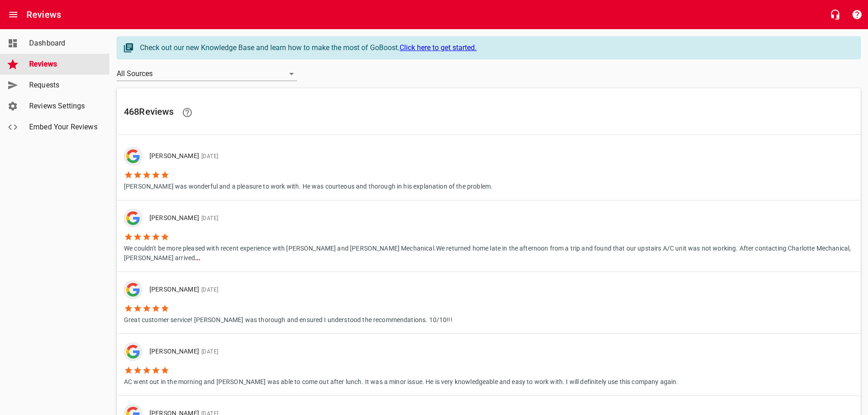 The width and height of the screenshot is (868, 415). What do you see at coordinates (13, 15) in the screenshot?
I see `button: Open drawer` at bounding box center [13, 15].